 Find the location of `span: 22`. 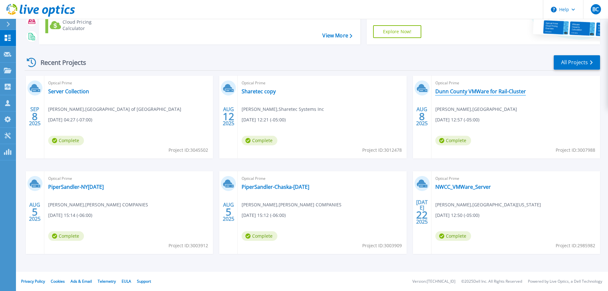

span: 22 is located at coordinates (422, 214).